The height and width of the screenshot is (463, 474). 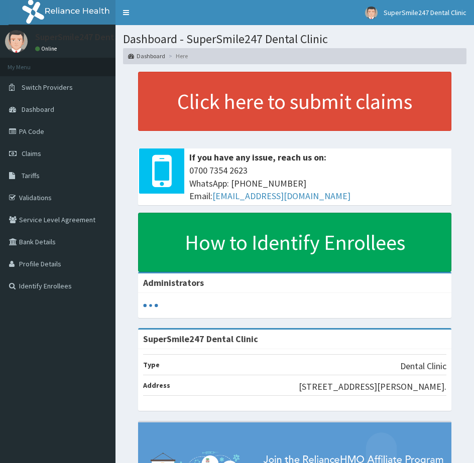 I want to click on b: Type, so click(x=151, y=365).